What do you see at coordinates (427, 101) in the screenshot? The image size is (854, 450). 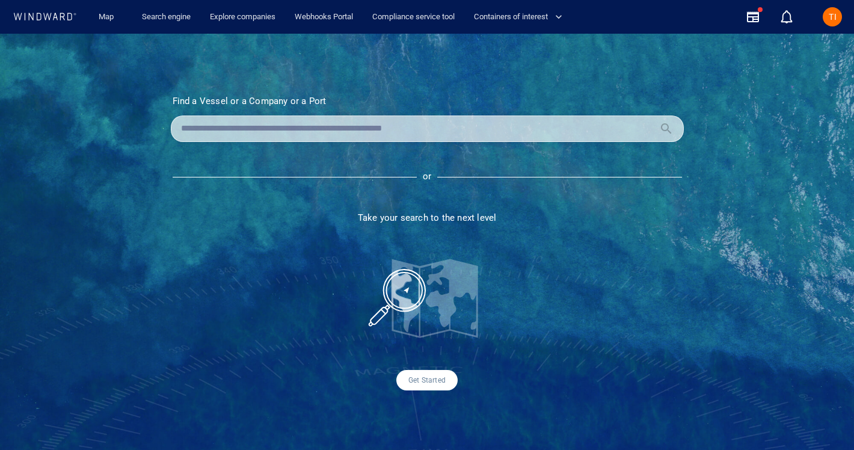 I see `h3: Find a Vessel or a Company or a Port` at bounding box center [427, 101].